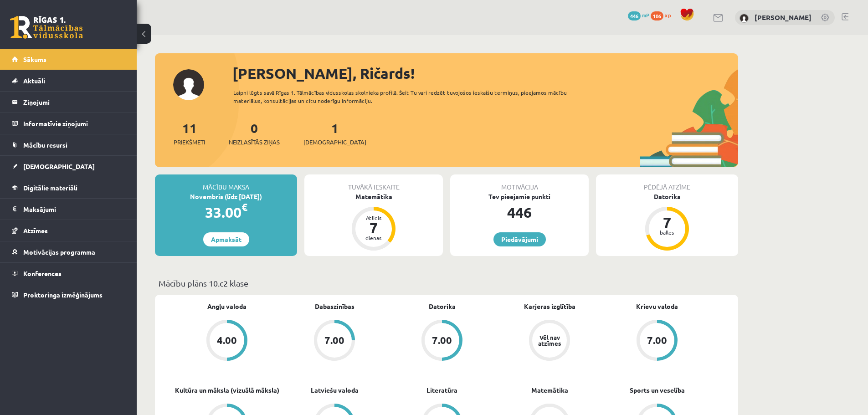 The height and width of the screenshot is (415, 868). What do you see at coordinates (373, 237) in the screenshot?
I see `div: dienas` at bounding box center [373, 237].